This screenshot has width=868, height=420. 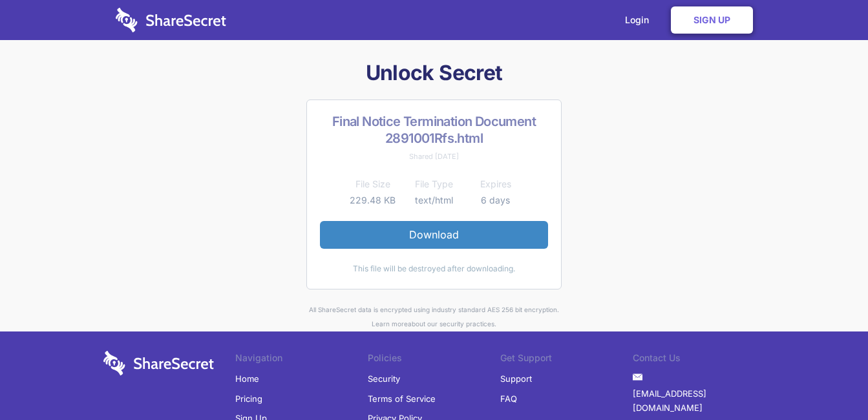 I want to click on h1: Unlock Secret, so click(x=434, y=73).